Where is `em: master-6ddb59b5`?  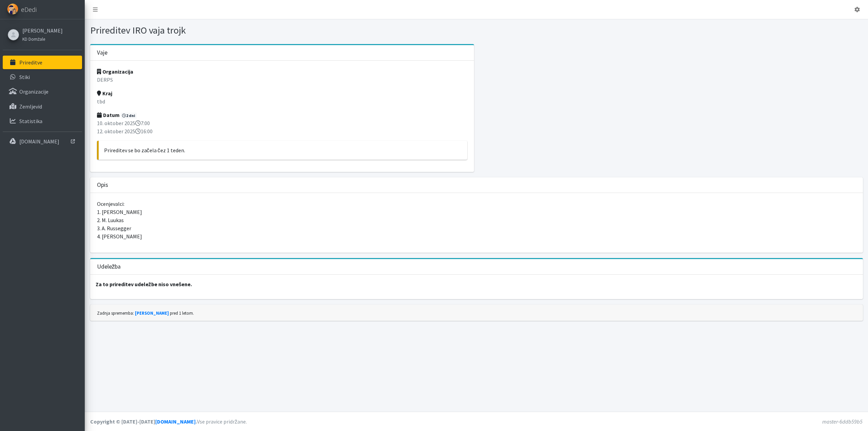
em: master-6ddb59b5 is located at coordinates (842, 421).